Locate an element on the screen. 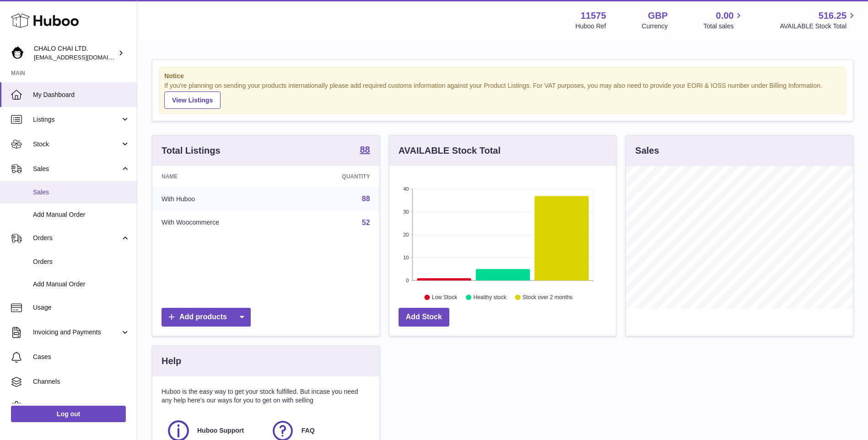 Image resolution: width=868 pixels, height=440 pixels. text: Healthy stock is located at coordinates (489, 298).